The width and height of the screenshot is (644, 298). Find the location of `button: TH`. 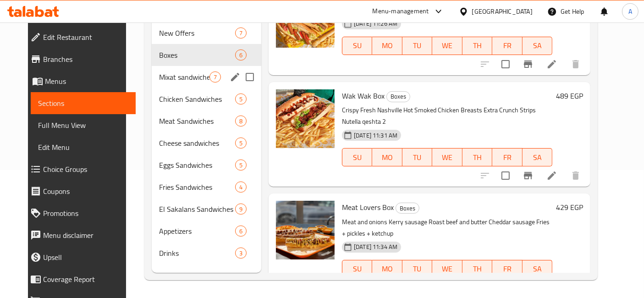

button: TH is located at coordinates (477, 46).